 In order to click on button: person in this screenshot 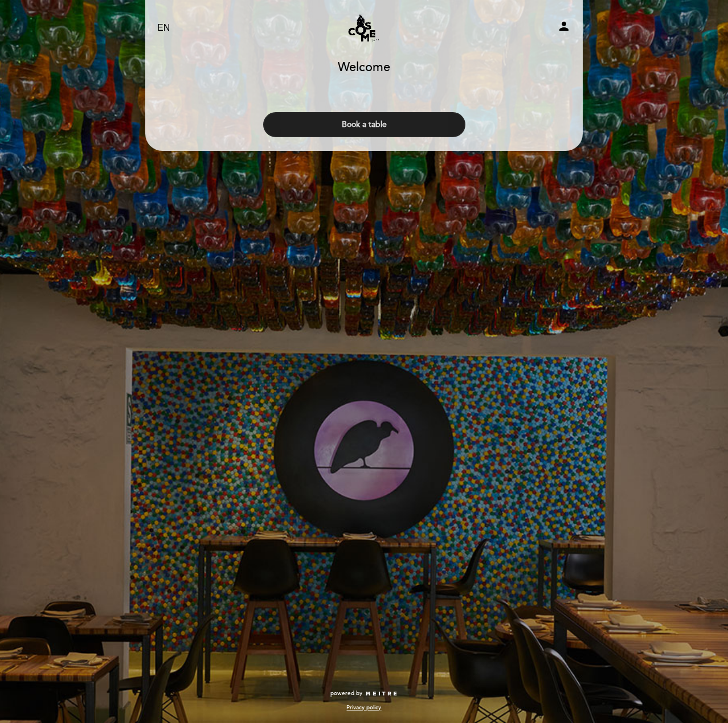, I will do `click(564, 28)`.